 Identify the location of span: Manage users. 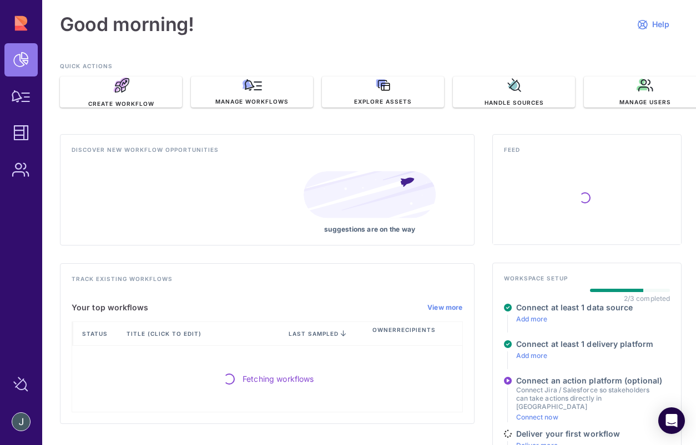
(645, 102).